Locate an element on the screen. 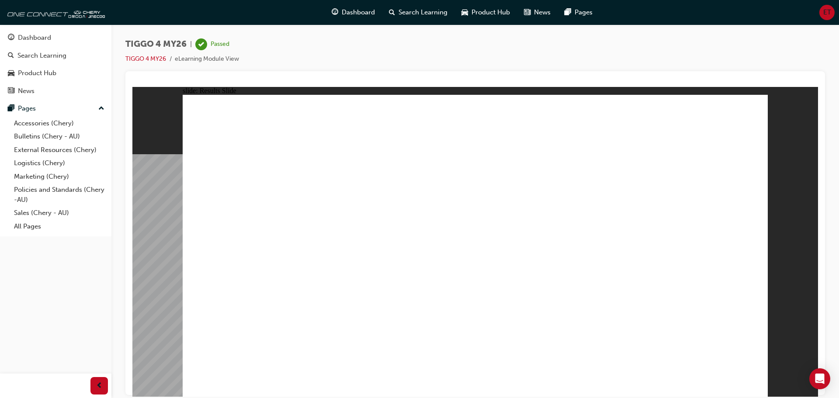 This screenshot has height=398, width=839. a: Bulletins (Chery - AU) is located at coordinates (59, 136).